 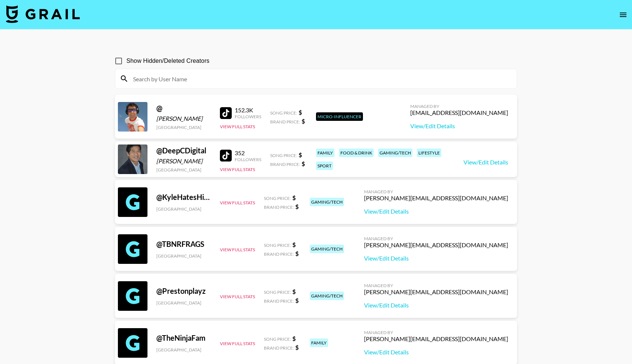 What do you see at coordinates (184, 150) in the screenshot?
I see `div: @ DeepCDigital` at bounding box center [184, 150].